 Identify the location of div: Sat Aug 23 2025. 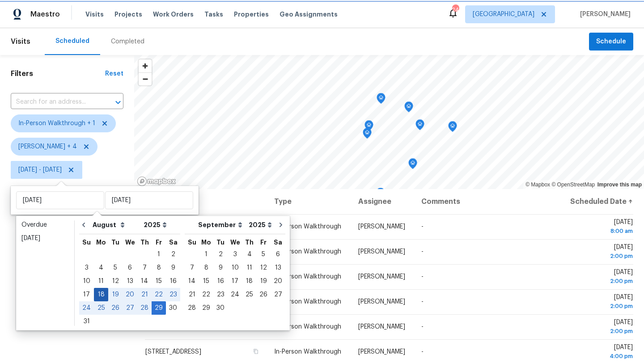
(173, 295).